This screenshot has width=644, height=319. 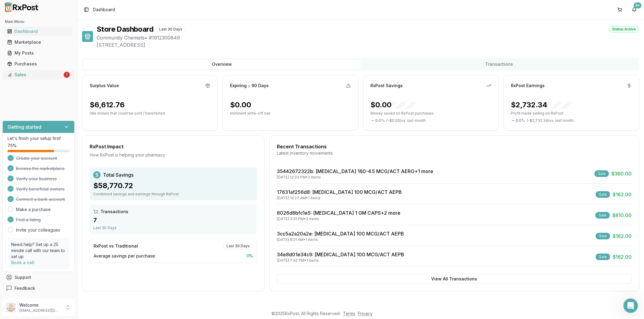 I want to click on div: Expiring ≤ 90 Days, so click(x=249, y=86).